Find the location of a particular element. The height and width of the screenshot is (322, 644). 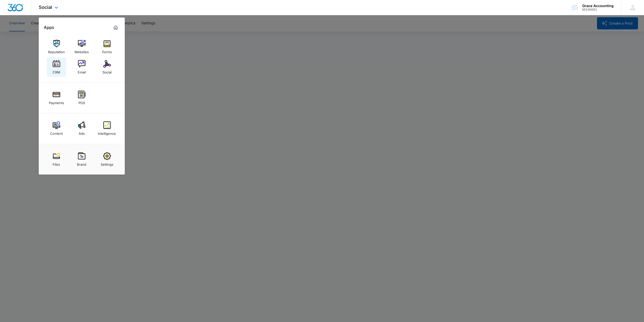

a: Social is located at coordinates (107, 67).